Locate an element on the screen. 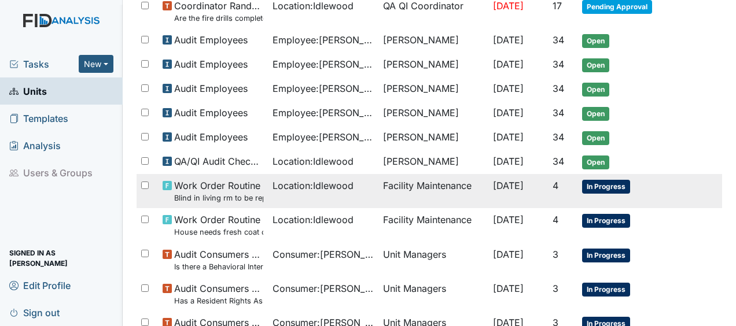 Image resolution: width=736 pixels, height=326 pixels. small: Are the fire drills completed for the most recent month? is located at coordinates (219, 18).